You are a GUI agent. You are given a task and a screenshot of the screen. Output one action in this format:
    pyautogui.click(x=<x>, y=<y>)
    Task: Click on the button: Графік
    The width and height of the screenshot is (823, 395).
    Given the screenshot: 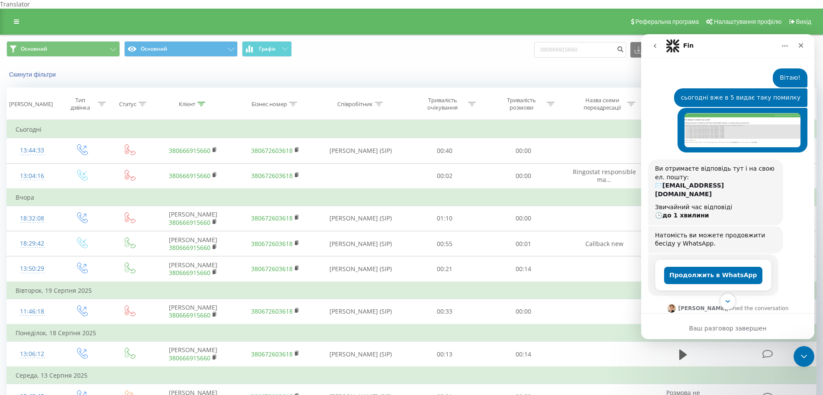 What is the action you would take?
    pyautogui.click(x=267, y=49)
    